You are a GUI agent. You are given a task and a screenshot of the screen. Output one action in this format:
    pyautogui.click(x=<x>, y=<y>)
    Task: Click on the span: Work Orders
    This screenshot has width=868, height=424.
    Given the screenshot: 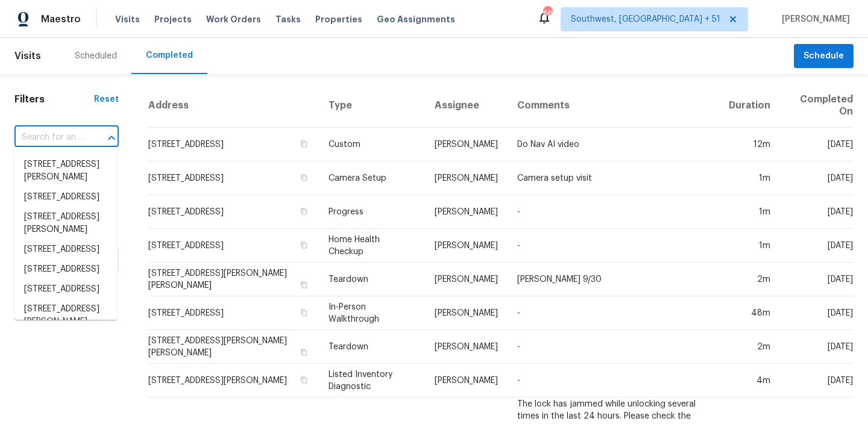 What is the action you would take?
    pyautogui.click(x=233, y=19)
    